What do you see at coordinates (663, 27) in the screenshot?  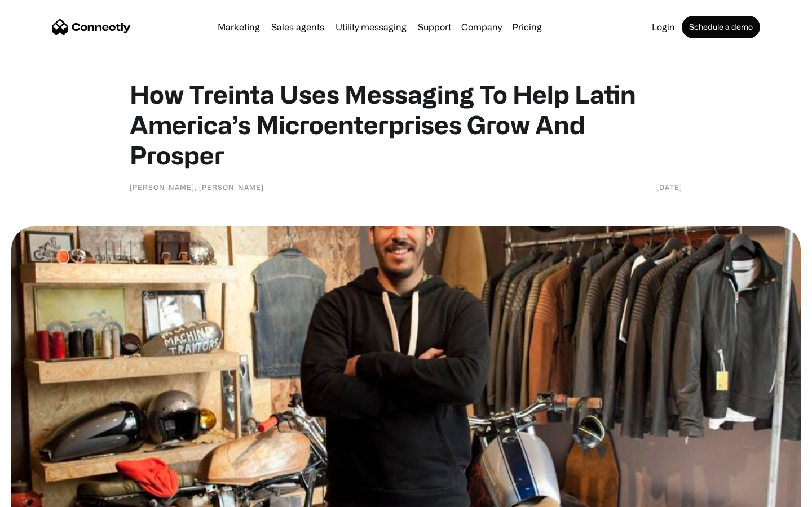 I see `a: Login` at bounding box center [663, 27].